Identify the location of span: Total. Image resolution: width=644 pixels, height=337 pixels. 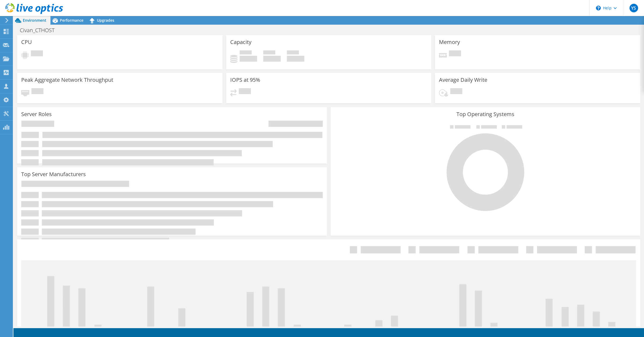
(293, 53).